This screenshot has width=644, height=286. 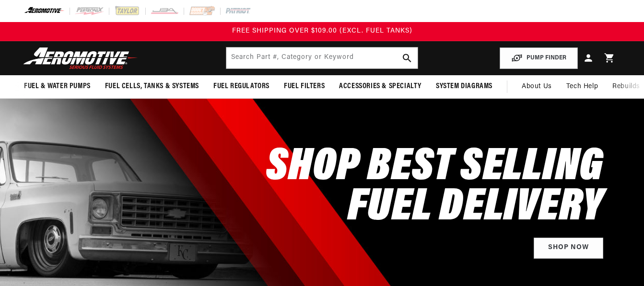 What do you see at coordinates (241, 86) in the screenshot?
I see `span: Fuel Regulators` at bounding box center [241, 86].